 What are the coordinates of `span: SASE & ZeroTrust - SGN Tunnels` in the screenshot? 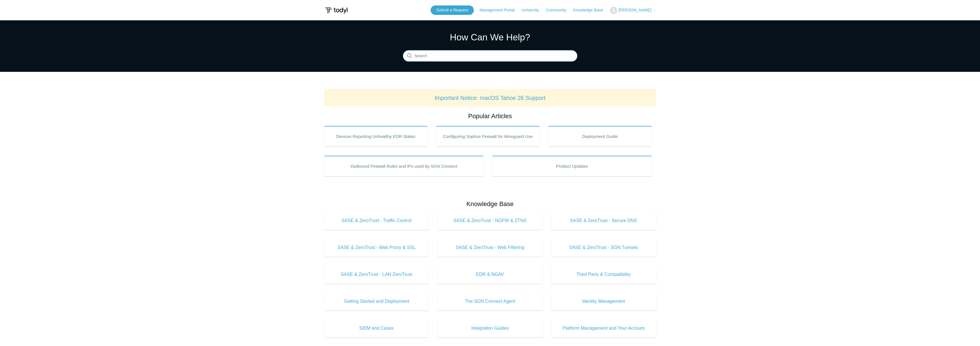 It's located at (603, 248).